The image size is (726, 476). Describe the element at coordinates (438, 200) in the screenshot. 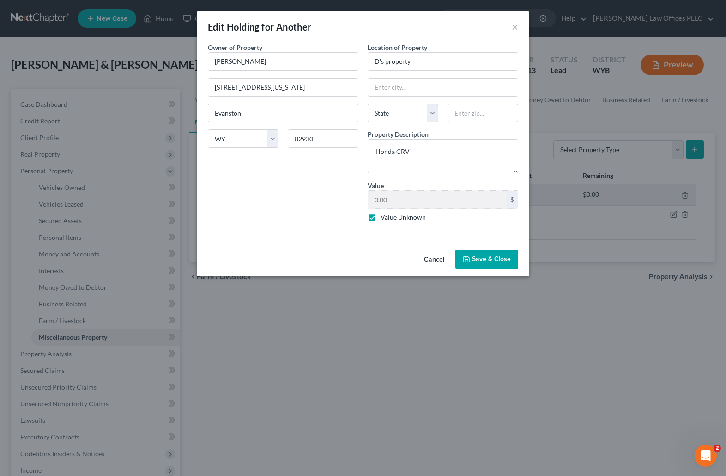

I see `input: 0.00` at that location.